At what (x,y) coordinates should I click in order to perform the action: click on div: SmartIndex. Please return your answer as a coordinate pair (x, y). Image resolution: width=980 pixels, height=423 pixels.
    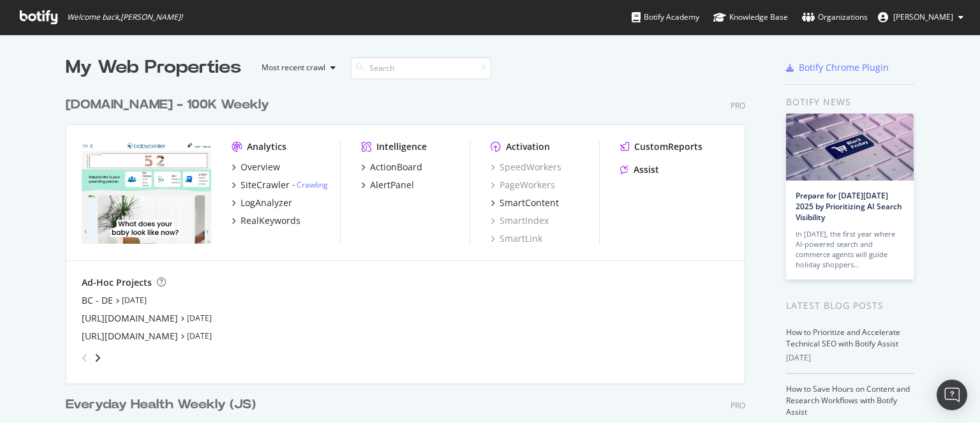
    Looking at the image, I should click on (520, 221).